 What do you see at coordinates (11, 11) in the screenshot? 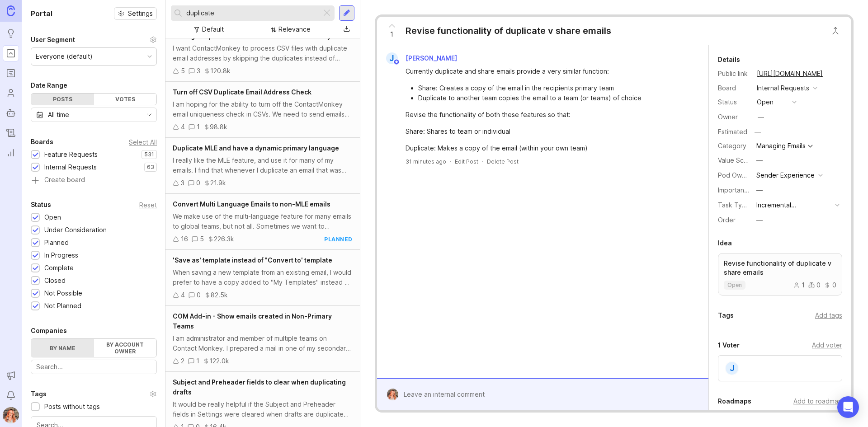
I see `img: Canny Home` at bounding box center [11, 11].